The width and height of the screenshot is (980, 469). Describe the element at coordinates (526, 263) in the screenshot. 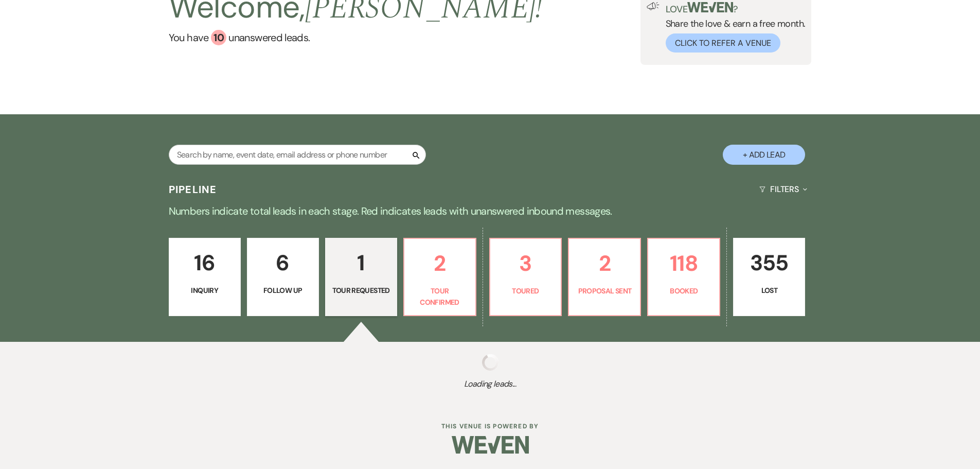

I see `p: 3` at that location.